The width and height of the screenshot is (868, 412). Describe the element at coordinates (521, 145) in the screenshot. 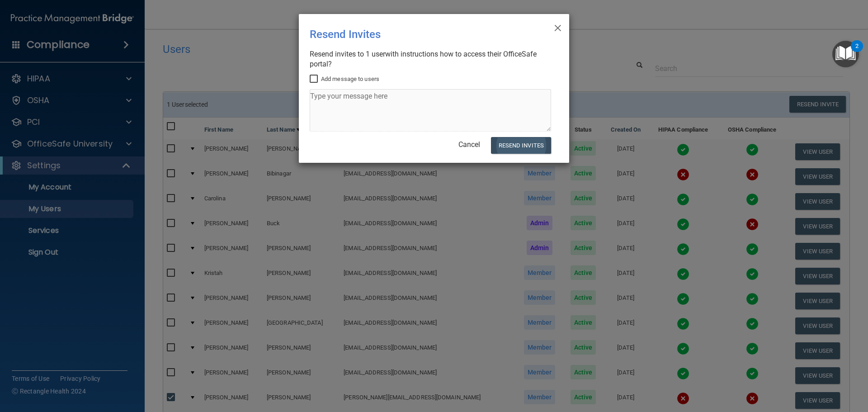

I see `button: Resend Invites` at that location.